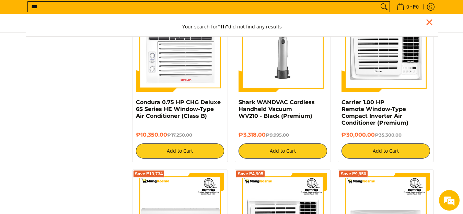 The height and width of the screenshot is (214, 463). What do you see at coordinates (283, 48) in the screenshot?
I see `img: shark-wandvac-handheld-vacuum-premium-full-view-mang-kosme` at bounding box center [283, 48].